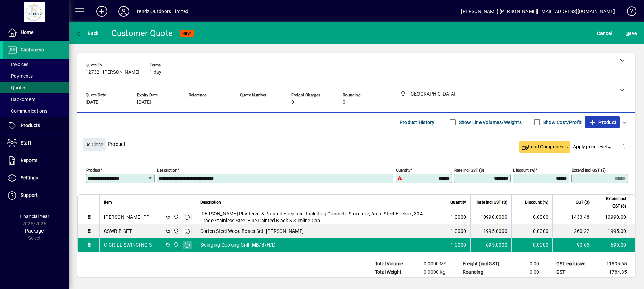 This screenshot has width=644, height=289. I want to click on a: Settings, so click(36, 178).